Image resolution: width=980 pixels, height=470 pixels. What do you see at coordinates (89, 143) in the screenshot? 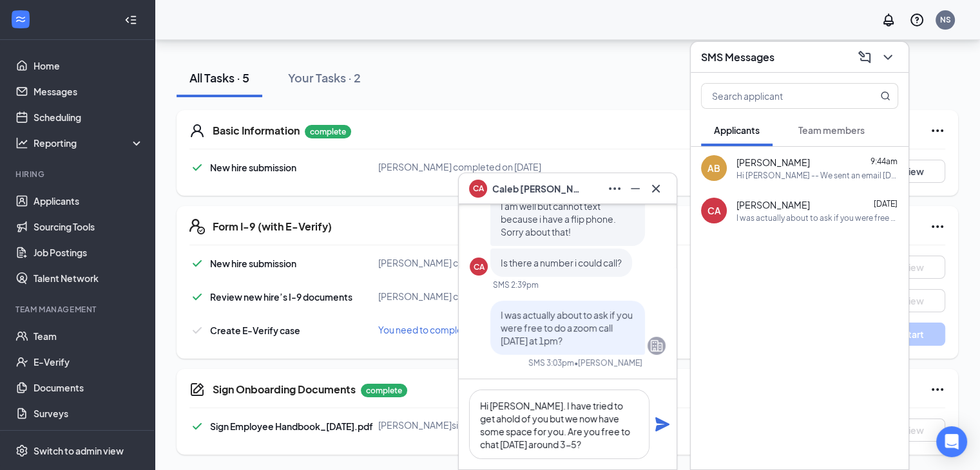
I see `div: Reporting` at bounding box center [89, 143].